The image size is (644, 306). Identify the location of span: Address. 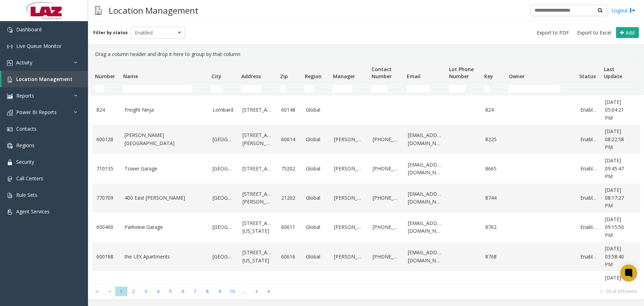
(251, 76).